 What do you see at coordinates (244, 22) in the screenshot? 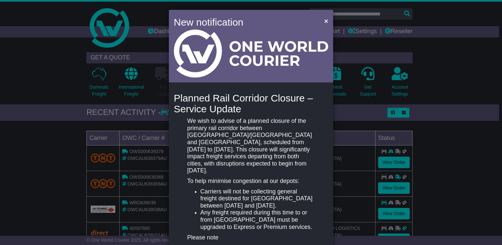
I see `h4: New notification` at bounding box center [244, 22].